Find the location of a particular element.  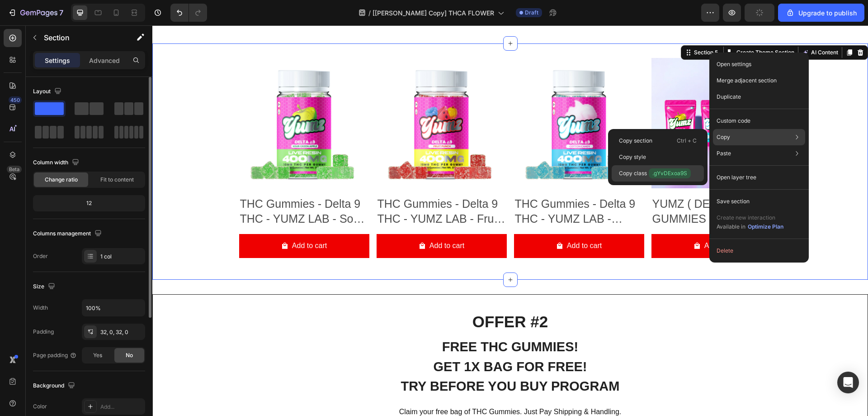

p: Ctrl + C is located at coordinates (687, 141).